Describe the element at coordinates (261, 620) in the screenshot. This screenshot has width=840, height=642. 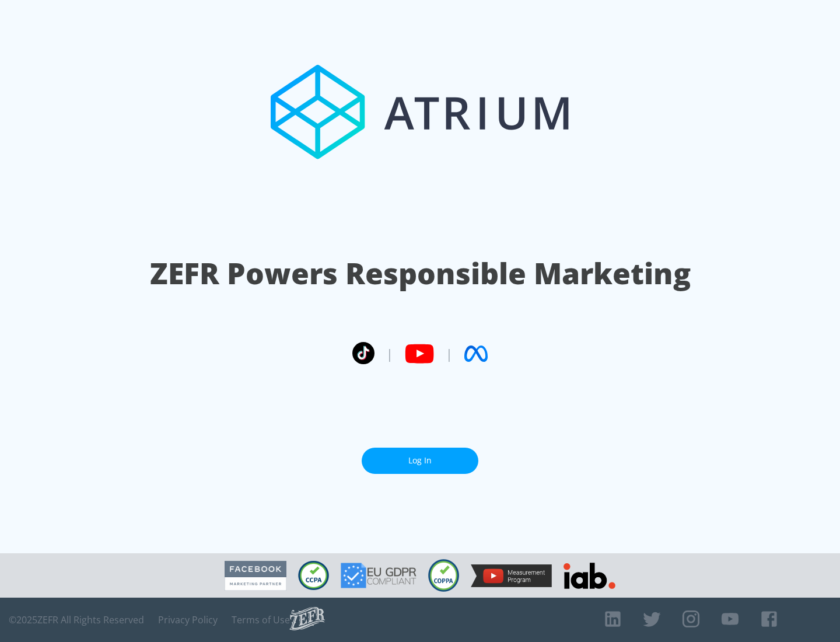
I see `a: Terms of Use` at that location.